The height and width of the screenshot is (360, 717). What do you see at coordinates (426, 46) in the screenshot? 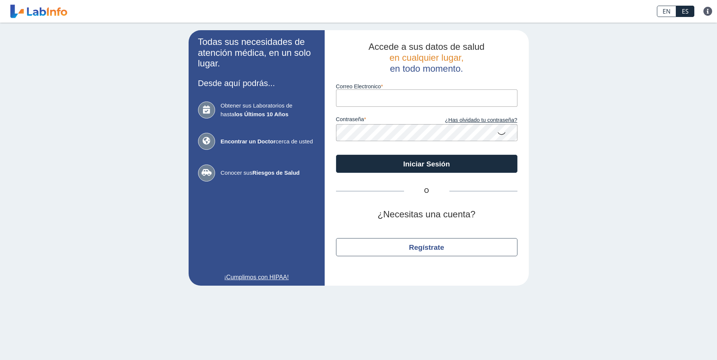
I see `span: Accede a sus datos de salud` at bounding box center [426, 46].